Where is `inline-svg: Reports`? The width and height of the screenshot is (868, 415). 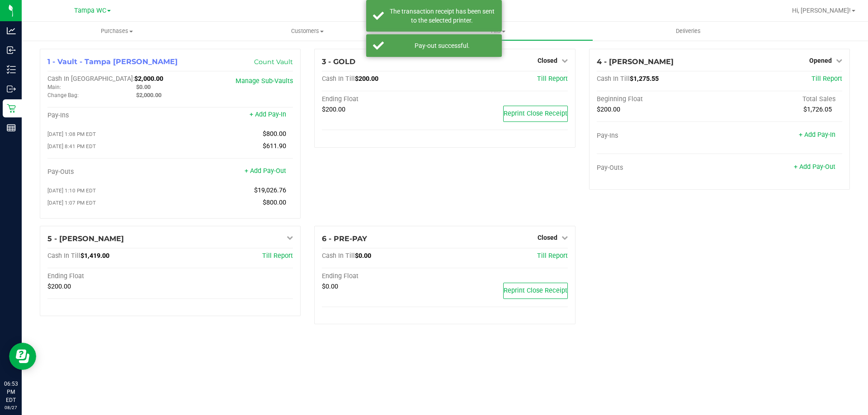
inline-svg: Reports is located at coordinates (11, 128).